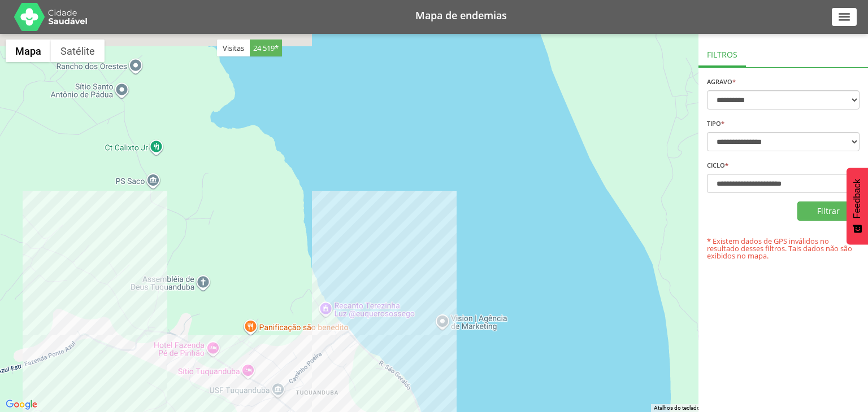 This screenshot has height=412, width=868. I want to click on button: Atalhos do teclado, so click(677, 408).